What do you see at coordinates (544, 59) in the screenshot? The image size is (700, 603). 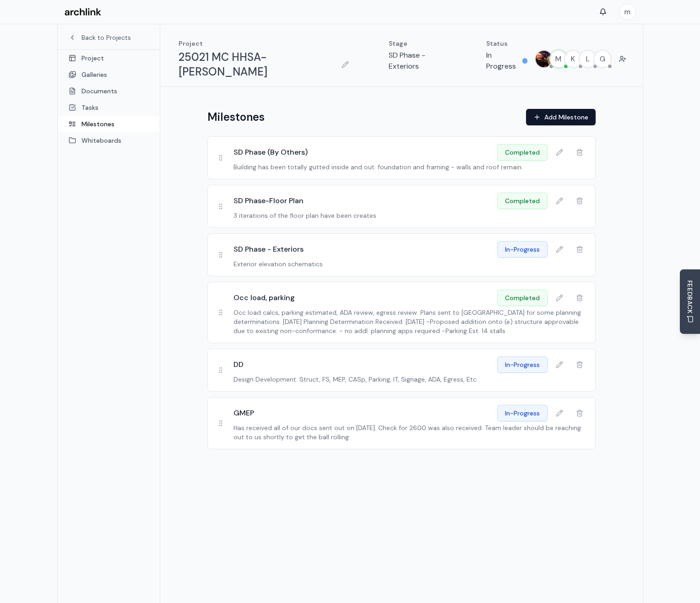 I see `img: MARC JONES` at bounding box center [544, 59].